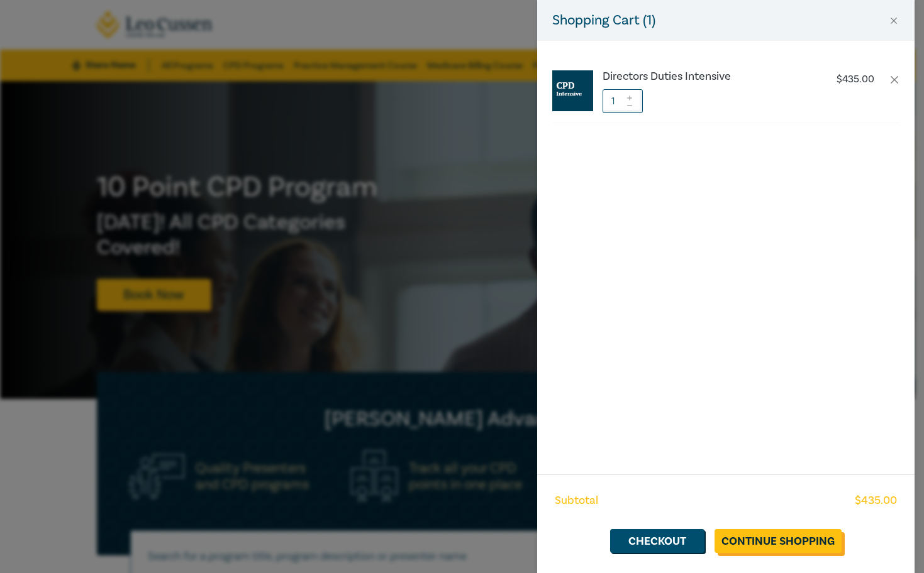 Image resolution: width=924 pixels, height=573 pixels. I want to click on a: Continue Shopping, so click(777, 541).